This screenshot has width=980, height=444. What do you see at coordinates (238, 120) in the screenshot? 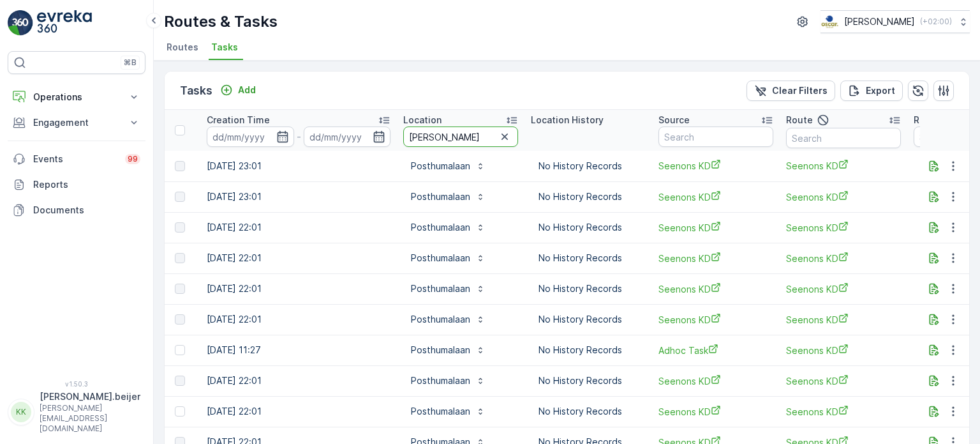
I see `p: Creation Time` at bounding box center [238, 120].